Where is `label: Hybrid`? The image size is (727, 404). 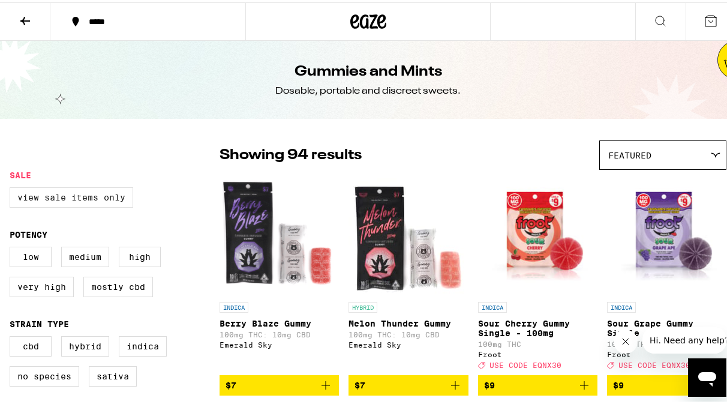
label: Hybrid is located at coordinates (85, 344).